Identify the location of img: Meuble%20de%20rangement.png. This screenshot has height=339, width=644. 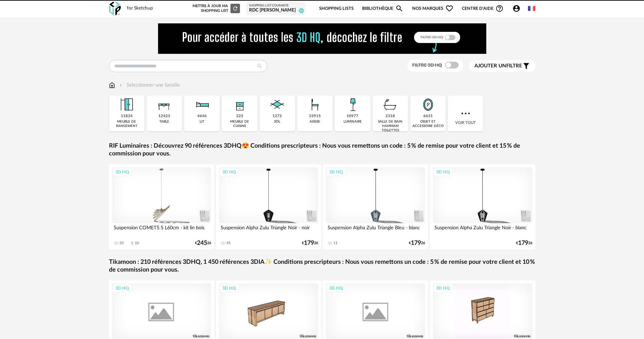
(127, 105).